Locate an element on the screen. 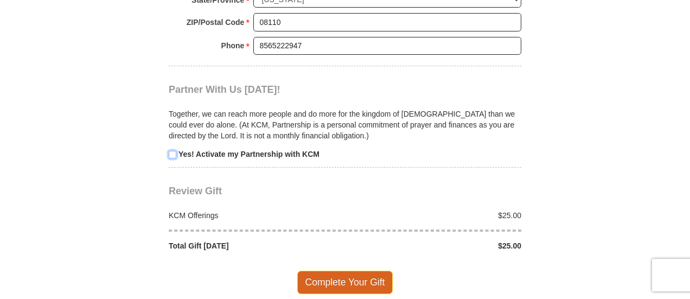 The height and width of the screenshot is (299, 690). strong: Phone is located at coordinates (233, 46).